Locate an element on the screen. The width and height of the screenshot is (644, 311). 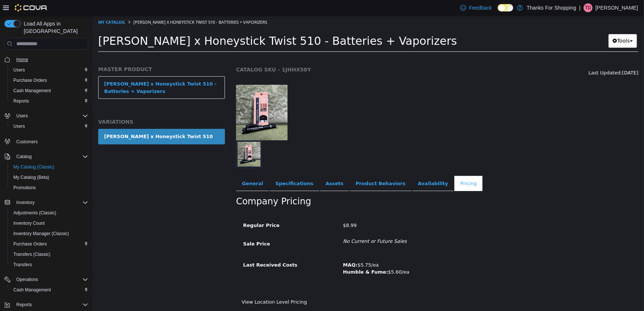
h5: CATALOG SKU - 1JHHX58Y is located at coordinates (293, 54).